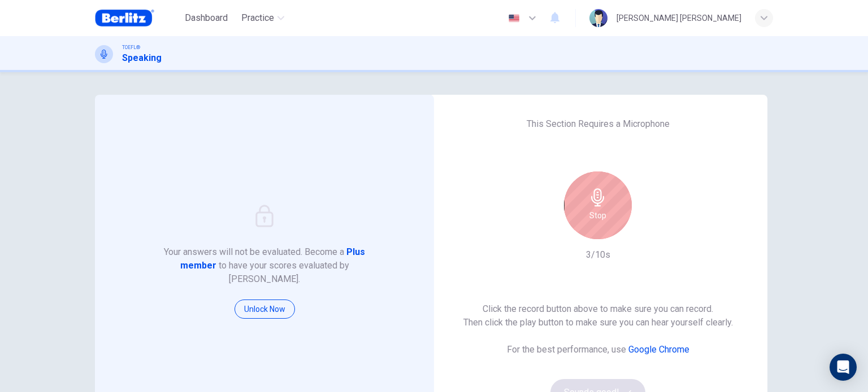 Image resolution: width=868 pixels, height=392 pixels. Describe the element at coordinates (138, 18) in the screenshot. I see `a: Berlitz Brasil logo` at that location.